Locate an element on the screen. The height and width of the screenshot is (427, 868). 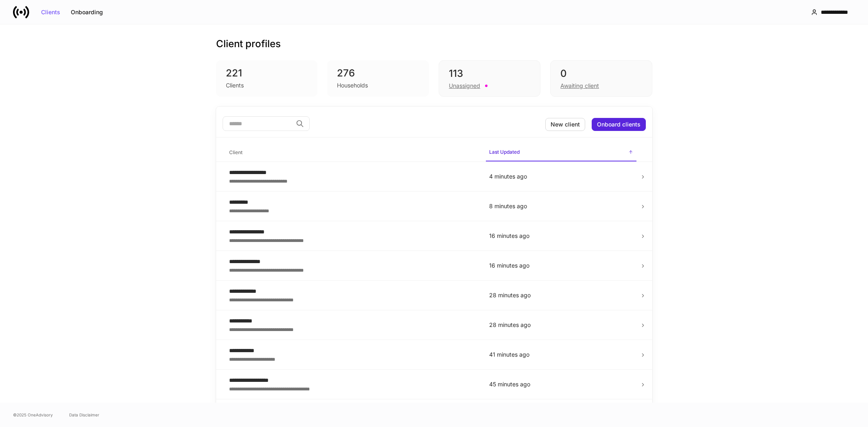
div: Onboard clients is located at coordinates (619, 125).